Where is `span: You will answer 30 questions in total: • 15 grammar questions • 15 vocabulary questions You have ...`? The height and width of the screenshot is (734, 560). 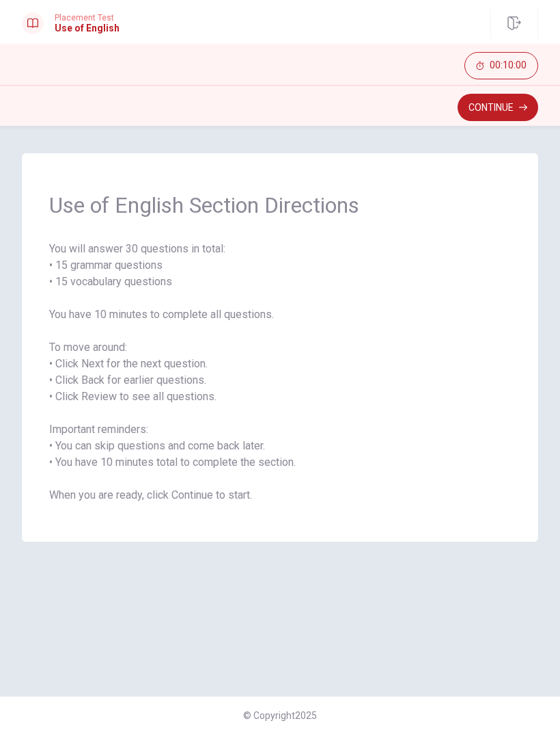 span: You will answer 30 questions in total: • 15 grammar questions • 15 vocabulary questions You have ... is located at coordinates (280, 372).